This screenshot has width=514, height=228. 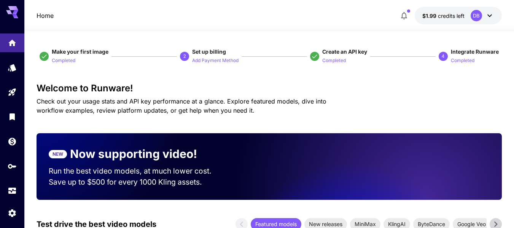 I want to click on span: Check out your usage stats and API key performance at a glance. Explore featured models, dive int..., so click(x=181, y=106).